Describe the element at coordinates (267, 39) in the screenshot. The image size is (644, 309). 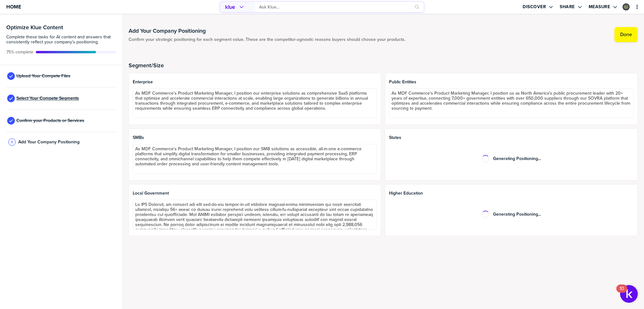
I see `span: Confirm your strategic positioning for each segment value. These are the competitor-agnostic reas...` at that location.